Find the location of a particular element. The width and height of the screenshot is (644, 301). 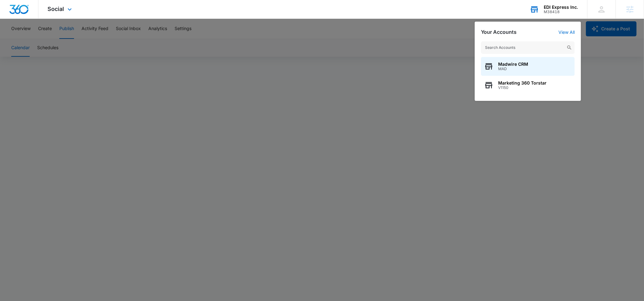

span: Marketing 360 Torstar is located at coordinates (522, 83).